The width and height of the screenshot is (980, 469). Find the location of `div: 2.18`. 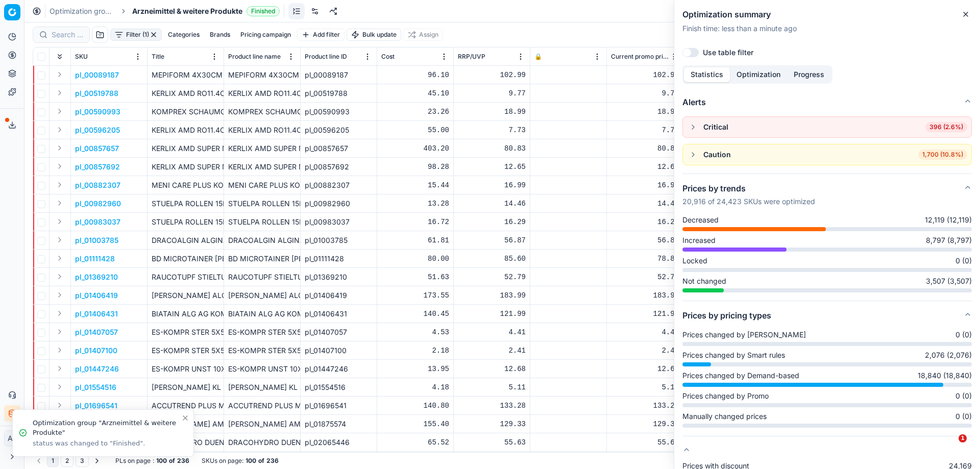

div: 2.18 is located at coordinates (415, 350).